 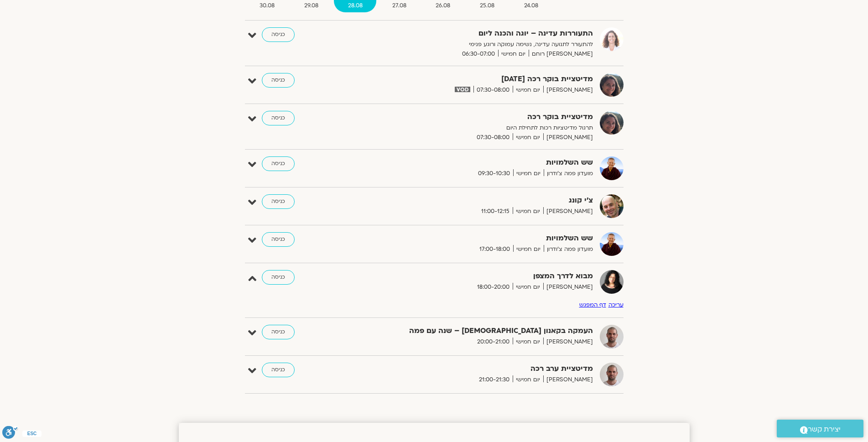 I want to click on strong: צ'י קונג, so click(x=481, y=200).